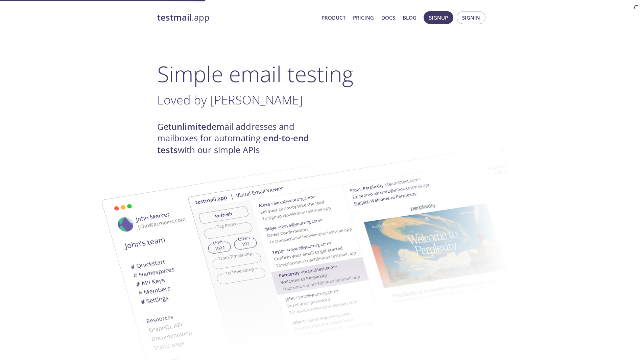  I want to click on a: Pricing, so click(364, 17).